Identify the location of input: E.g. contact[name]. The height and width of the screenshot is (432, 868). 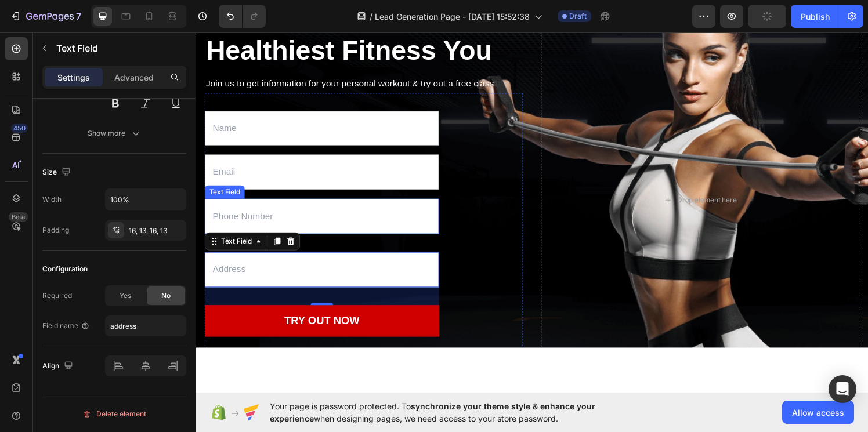
(146, 326).